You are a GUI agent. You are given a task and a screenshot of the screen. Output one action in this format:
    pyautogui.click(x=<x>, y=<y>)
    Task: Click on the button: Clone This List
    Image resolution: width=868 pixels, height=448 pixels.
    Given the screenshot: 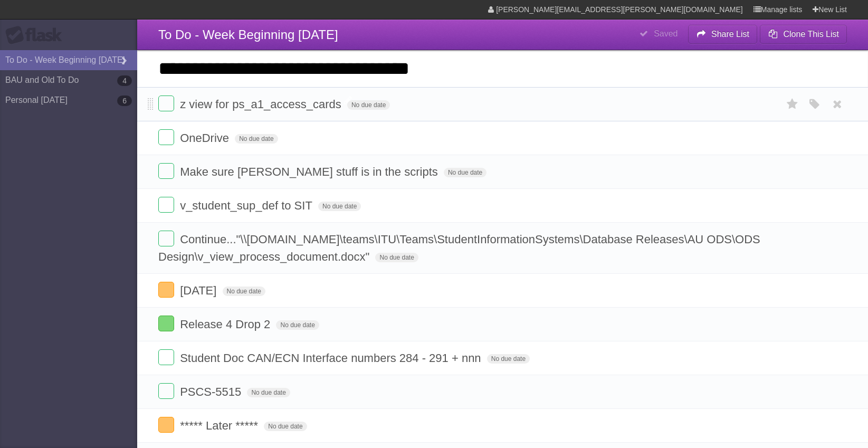 What is the action you would take?
    pyautogui.click(x=804, y=34)
    